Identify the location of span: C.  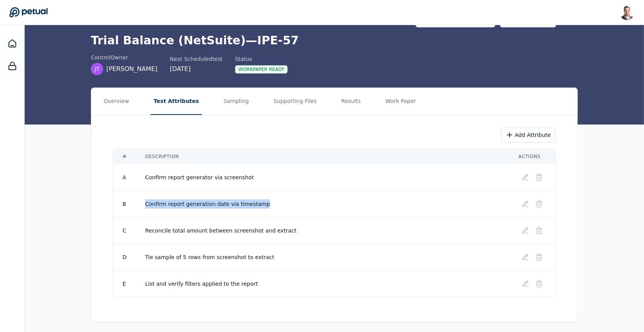
(124, 230).